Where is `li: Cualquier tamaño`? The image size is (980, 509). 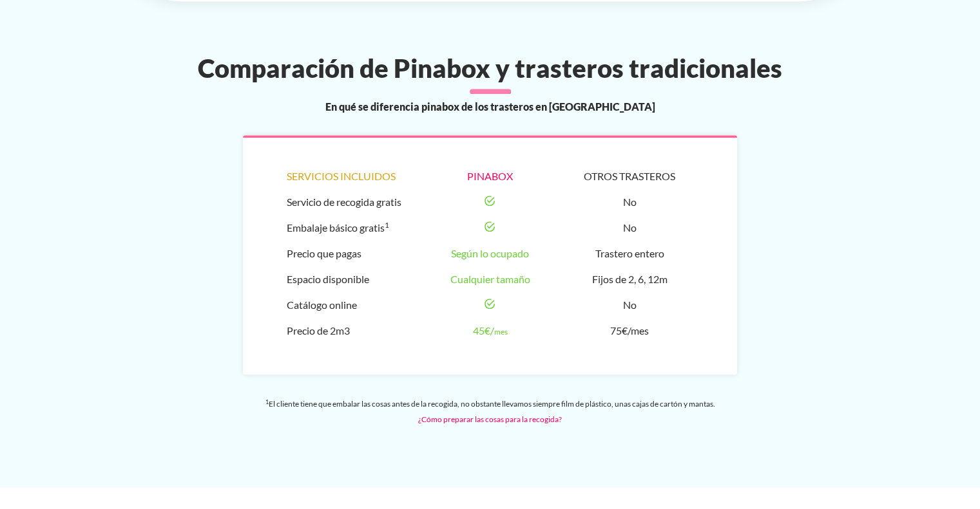 li: Cualquier tamaño is located at coordinates (490, 280).